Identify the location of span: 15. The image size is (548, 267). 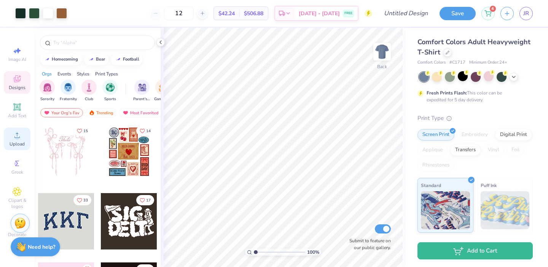
(86, 131).